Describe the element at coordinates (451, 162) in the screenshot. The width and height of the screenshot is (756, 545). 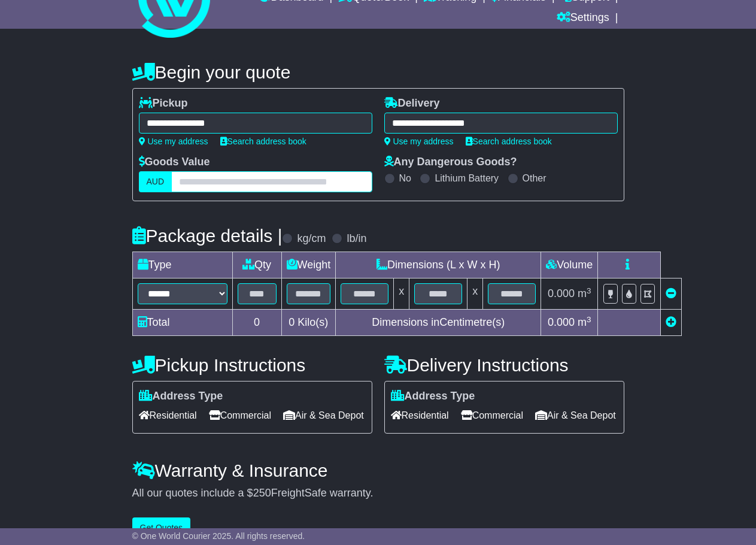
I see `label: Any Dangerous Goods?` at that location.